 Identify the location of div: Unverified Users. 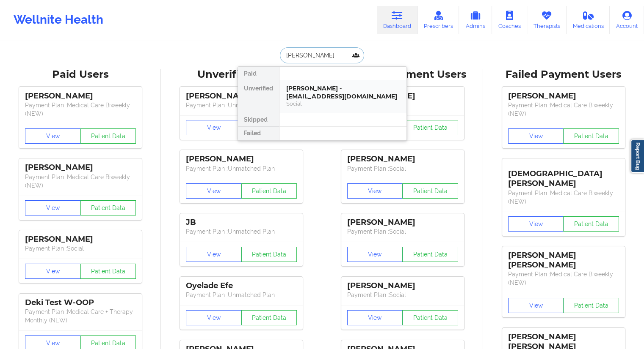
(241, 74).